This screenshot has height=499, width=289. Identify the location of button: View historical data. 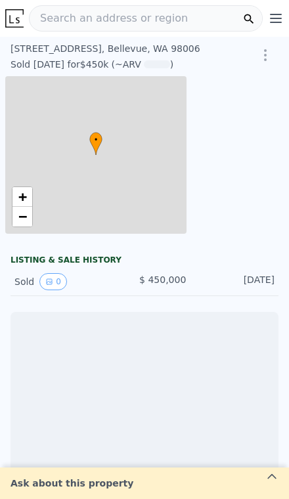
(53, 281).